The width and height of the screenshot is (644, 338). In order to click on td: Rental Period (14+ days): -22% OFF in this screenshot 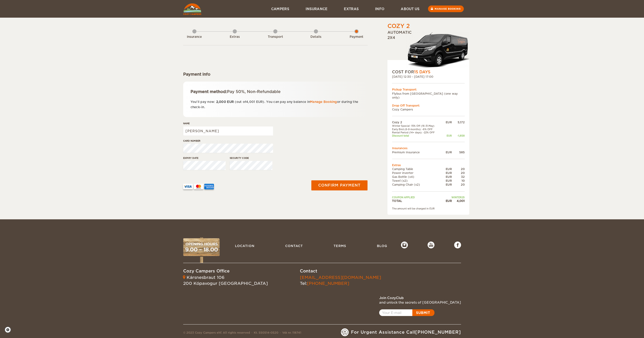, I will do `click(417, 132)`.